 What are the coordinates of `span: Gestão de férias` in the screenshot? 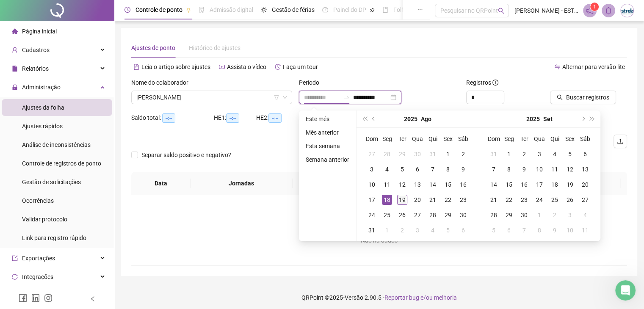 It's located at (293, 10).